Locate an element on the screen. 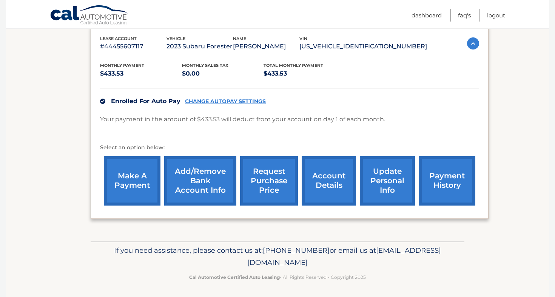 This screenshot has width=555, height=297. span: Monthly sales Tax is located at coordinates (205, 65).